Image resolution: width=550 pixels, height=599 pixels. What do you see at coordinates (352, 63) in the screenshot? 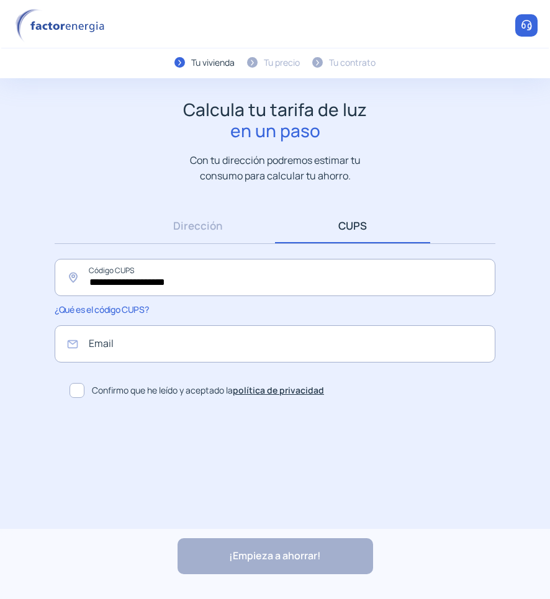
I see `div: Tu contrato` at bounding box center [352, 63].